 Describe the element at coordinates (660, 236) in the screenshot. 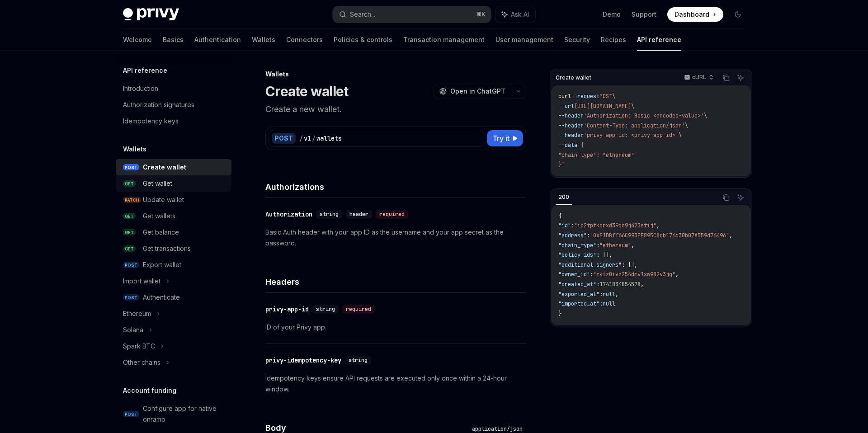

I see `span: "0xF1DBff66C993EE895C8cb176c30b07A559d76496"` at that location.